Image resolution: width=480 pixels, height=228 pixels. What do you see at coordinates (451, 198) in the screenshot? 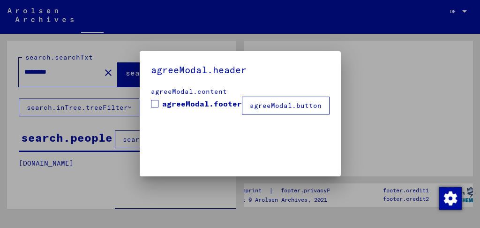
I see `img: Zustimmung ändern` at bounding box center [451, 198].